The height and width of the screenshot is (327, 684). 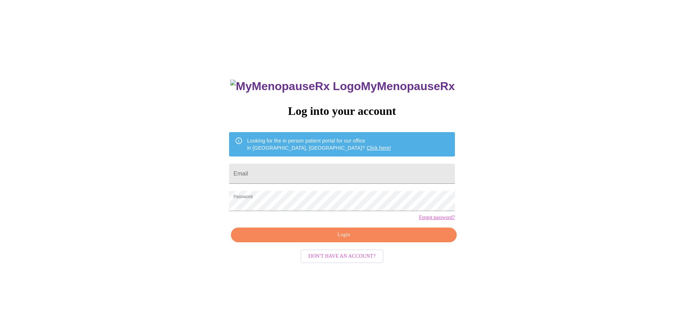 I want to click on a: Click here!, so click(x=379, y=148).